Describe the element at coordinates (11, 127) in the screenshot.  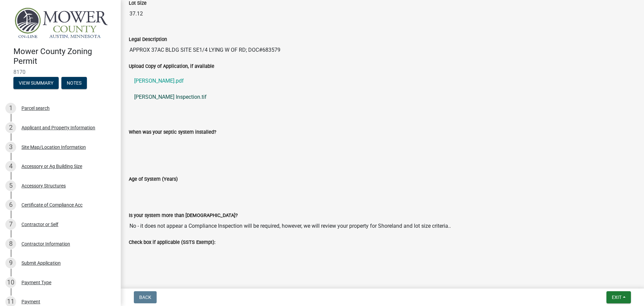
I see `div: 2` at that location.